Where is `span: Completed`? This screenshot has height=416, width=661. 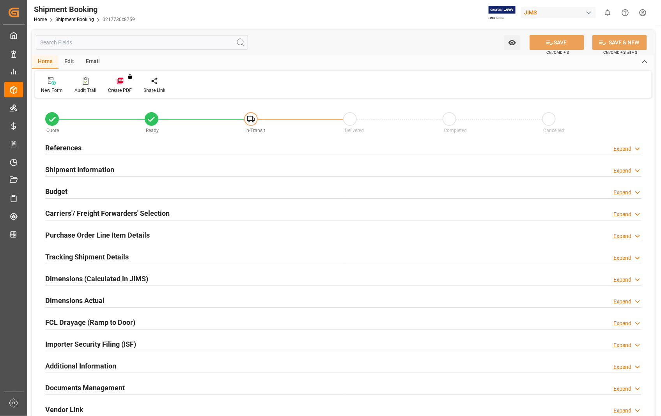
span: Completed is located at coordinates (455, 131).